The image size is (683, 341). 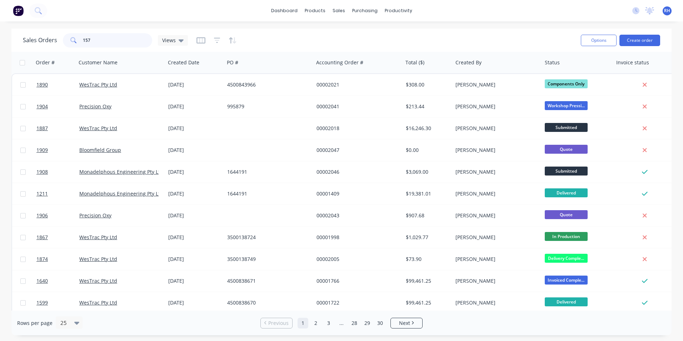 I want to click on div: 00001722, so click(x=356, y=302).